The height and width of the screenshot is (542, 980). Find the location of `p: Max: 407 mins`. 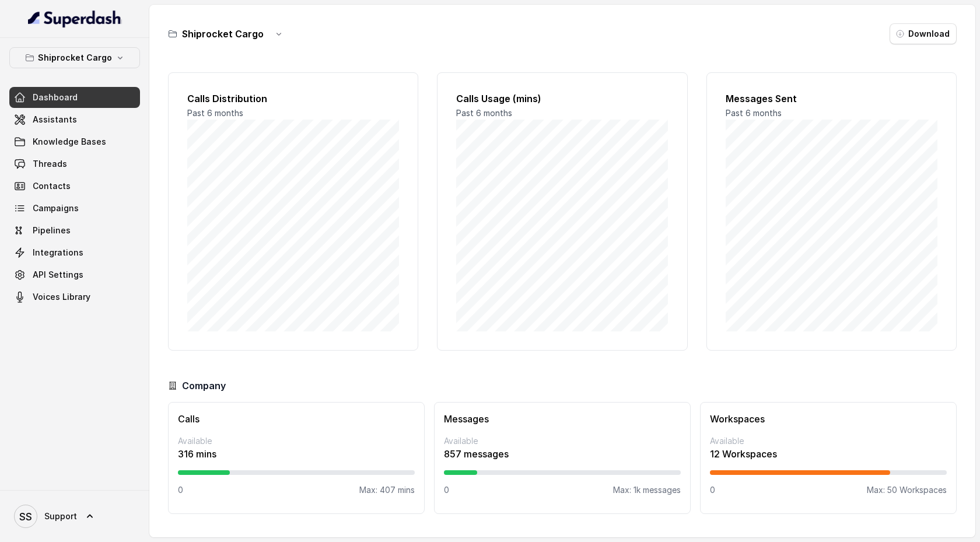

p: Max: 407 mins is located at coordinates (387, 490).